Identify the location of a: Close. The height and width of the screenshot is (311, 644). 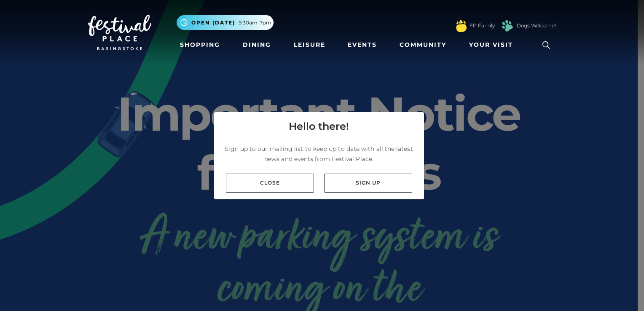
(270, 182).